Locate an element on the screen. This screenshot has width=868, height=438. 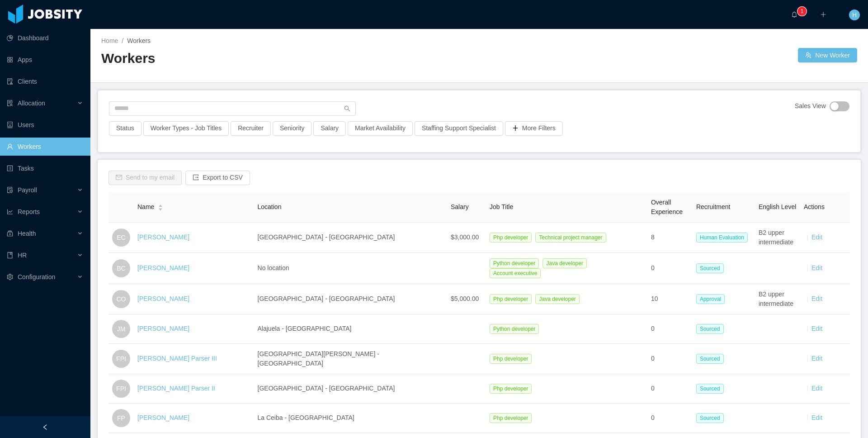
a: icon: pie-chartDashboard is located at coordinates (45, 38).